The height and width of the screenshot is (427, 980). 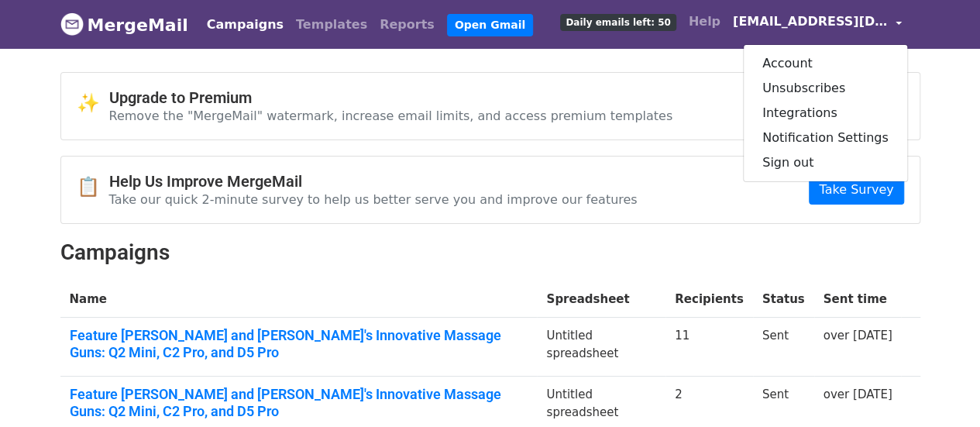 What do you see at coordinates (617, 23) in the screenshot?
I see `span: Daily emails left: 50` at bounding box center [617, 23].